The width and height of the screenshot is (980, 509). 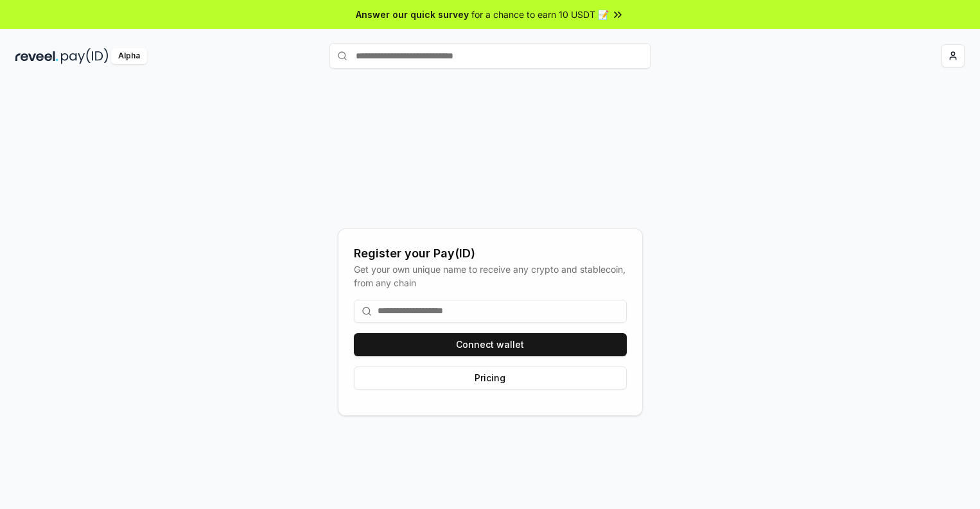 I want to click on div: Register your Pay(ID), so click(x=490, y=254).